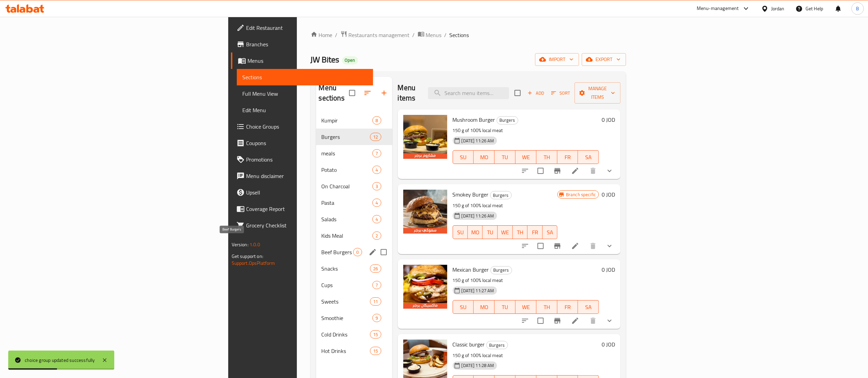 This screenshot has height=378, width=868. I want to click on span: TU, so click(505, 157).